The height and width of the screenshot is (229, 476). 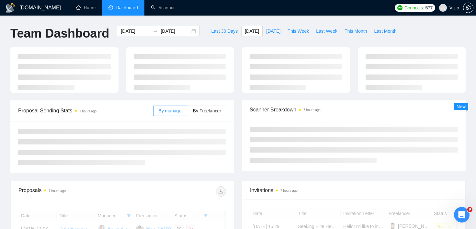 What do you see at coordinates (468, 8) in the screenshot?
I see `button: setting` at bounding box center [468, 8].